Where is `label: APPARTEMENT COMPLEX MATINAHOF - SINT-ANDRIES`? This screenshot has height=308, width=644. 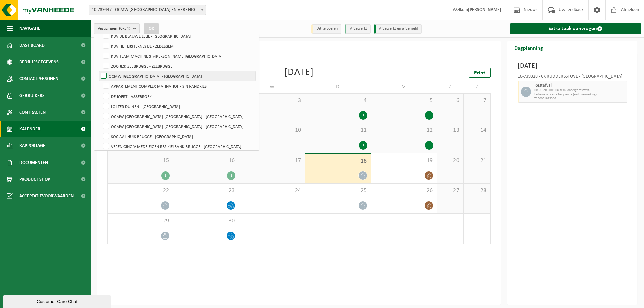 label: APPARTEMENT COMPLEX MATINAHOF - SINT-ANDRIES is located at coordinates (178, 86).